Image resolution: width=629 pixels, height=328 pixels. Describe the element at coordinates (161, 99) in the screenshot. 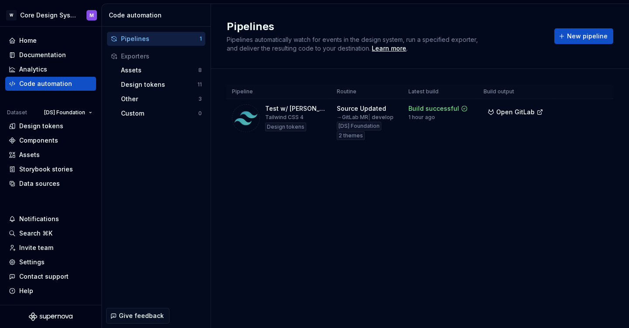

I see `a: Other3` at that location.